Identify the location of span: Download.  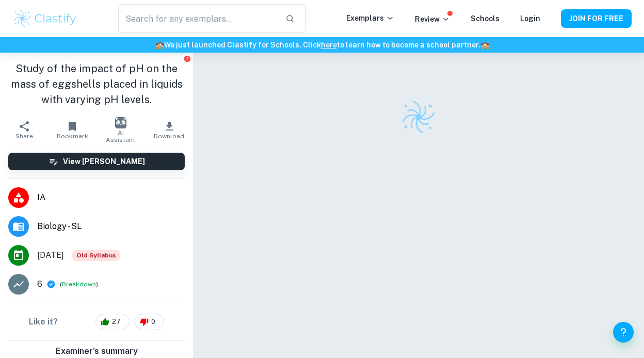
(169, 136).